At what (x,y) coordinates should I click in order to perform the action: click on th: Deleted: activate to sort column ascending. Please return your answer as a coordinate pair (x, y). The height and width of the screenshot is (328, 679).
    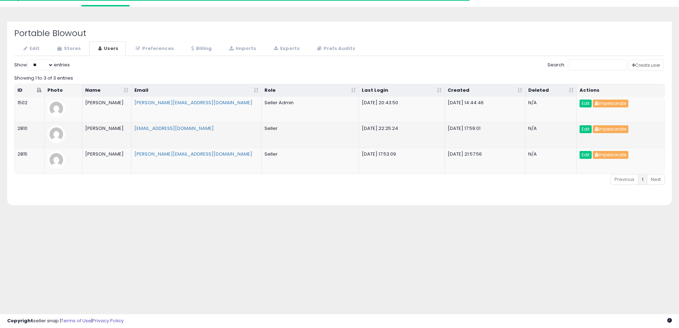
    Looking at the image, I should click on (551, 91).